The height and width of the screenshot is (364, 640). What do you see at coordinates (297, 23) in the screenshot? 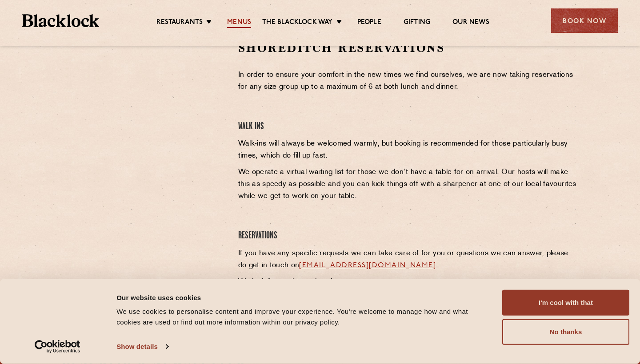
I see `a: The Blacklock Way` at bounding box center [297, 23].